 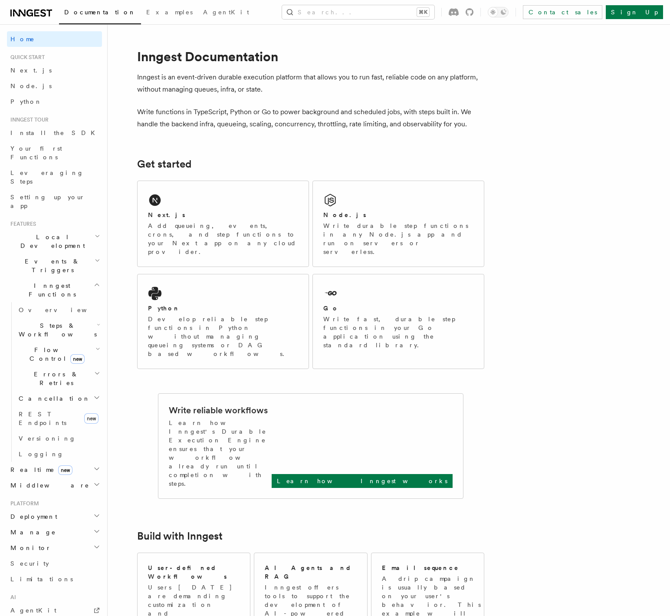 What do you see at coordinates (54, 266) in the screenshot?
I see `button: Events & Triggers` at bounding box center [54, 266].